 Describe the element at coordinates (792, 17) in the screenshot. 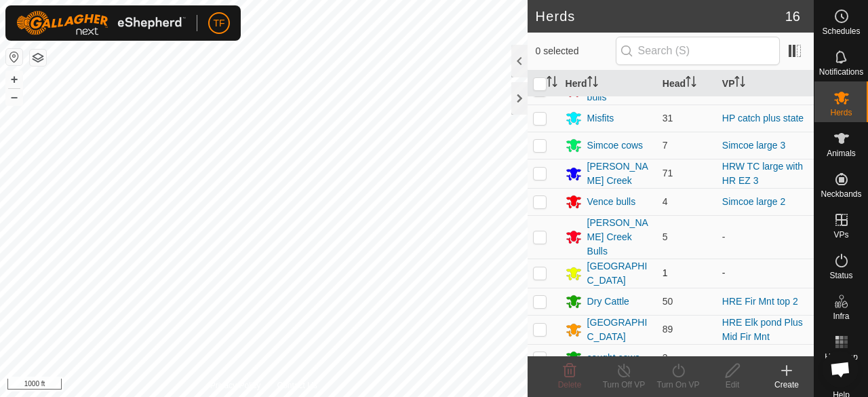

I see `span: 16` at that location.